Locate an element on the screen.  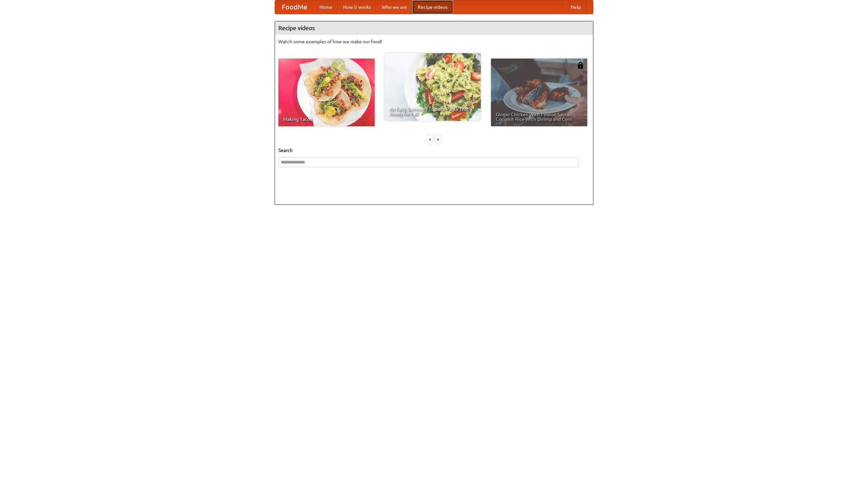
a: An Easy, Summery Tomato Pasta That's Ready for Fall is located at coordinates (433, 87).